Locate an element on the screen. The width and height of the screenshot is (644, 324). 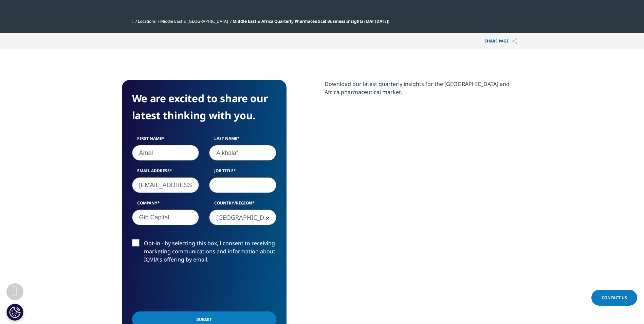
label: Company is located at coordinates (165, 205).